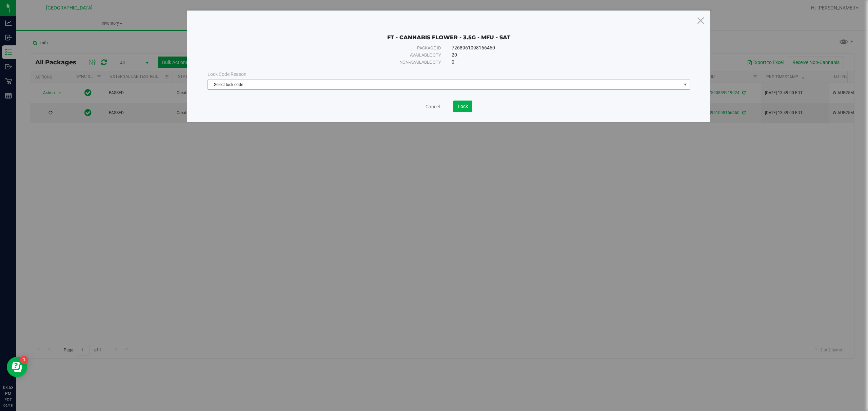  I want to click on div: Available qty, so click(335, 55).